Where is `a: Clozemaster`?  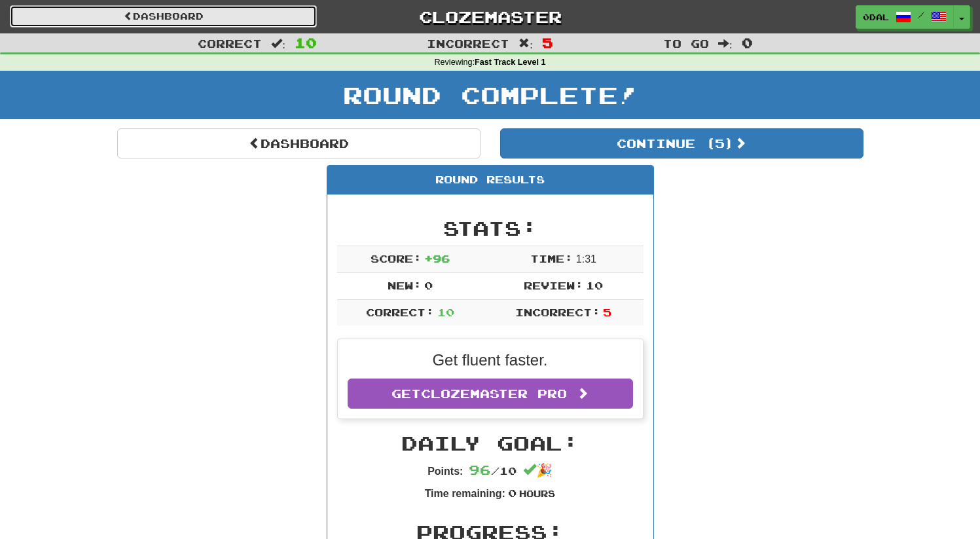
a: Clozemaster is located at coordinates (490, 16).